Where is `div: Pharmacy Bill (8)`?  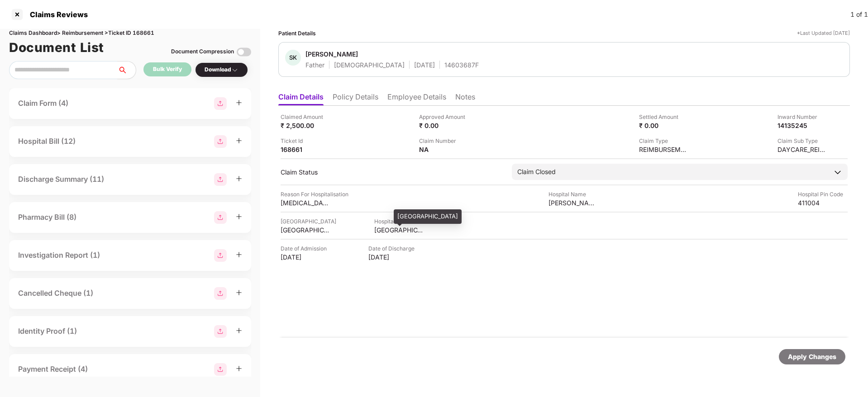 div: Pharmacy Bill (8) is located at coordinates (47, 217).